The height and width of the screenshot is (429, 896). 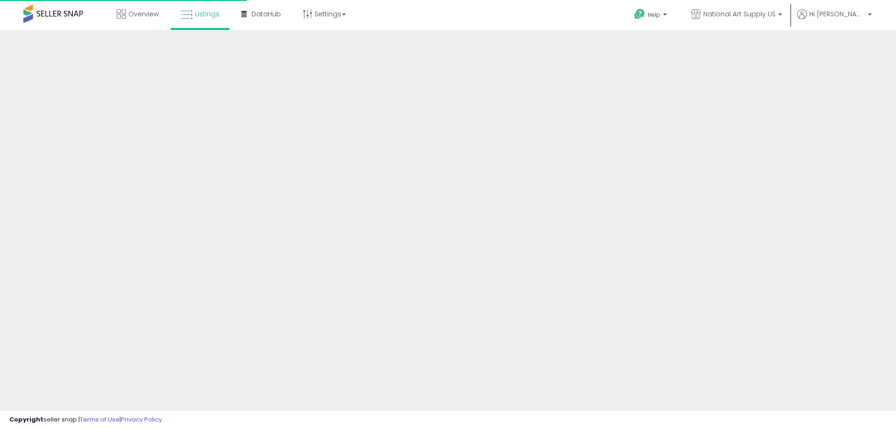 What do you see at coordinates (639, 14) in the screenshot?
I see `i: Get Help` at bounding box center [639, 14].